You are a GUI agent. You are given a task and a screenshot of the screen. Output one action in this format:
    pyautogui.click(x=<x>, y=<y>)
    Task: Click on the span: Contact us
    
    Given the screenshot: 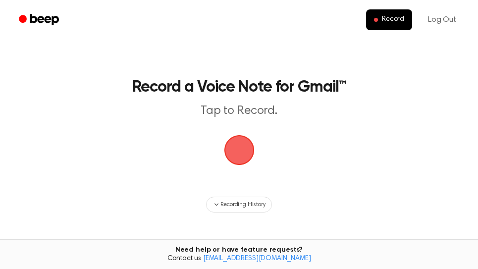 What is the action you would take?
    pyautogui.click(x=239, y=259)
    